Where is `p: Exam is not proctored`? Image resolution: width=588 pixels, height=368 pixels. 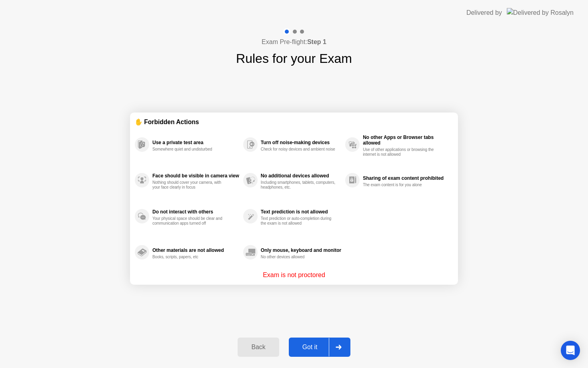 p: Exam is not proctored is located at coordinates (294, 275).